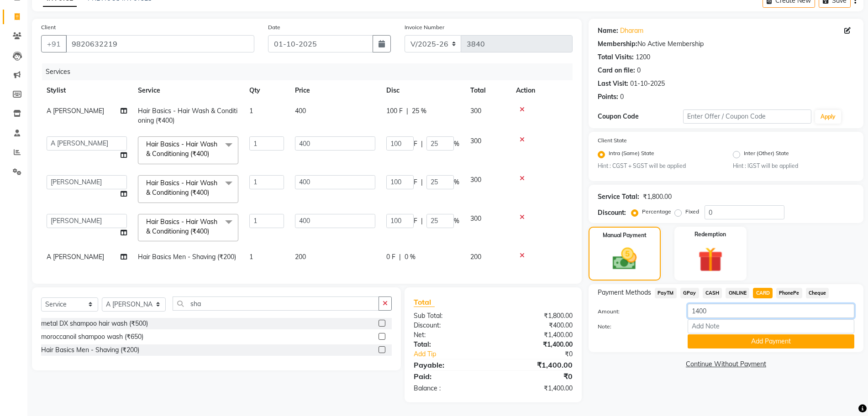 The height and width of the screenshot is (416, 868). What do you see at coordinates (613, 83) in the screenshot?
I see `div: Last Visit:` at bounding box center [613, 83].